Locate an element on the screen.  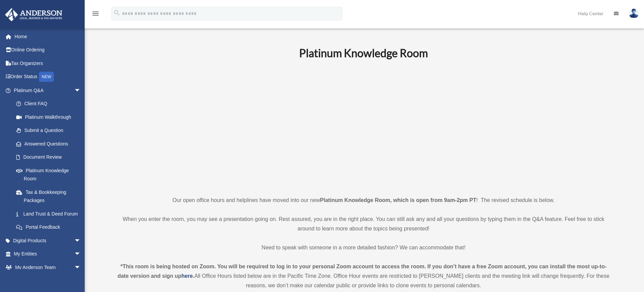
a: menu is located at coordinates (96, 15).